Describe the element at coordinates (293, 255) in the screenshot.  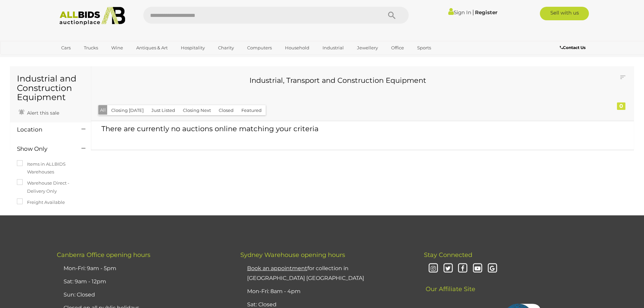
I see `span: Sydney Warehouse opening hours` at that location.